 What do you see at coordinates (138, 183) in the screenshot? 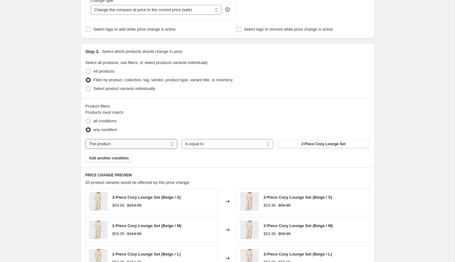
I see `span: 20 product variants would be affected by this price change:` at bounding box center [138, 183].